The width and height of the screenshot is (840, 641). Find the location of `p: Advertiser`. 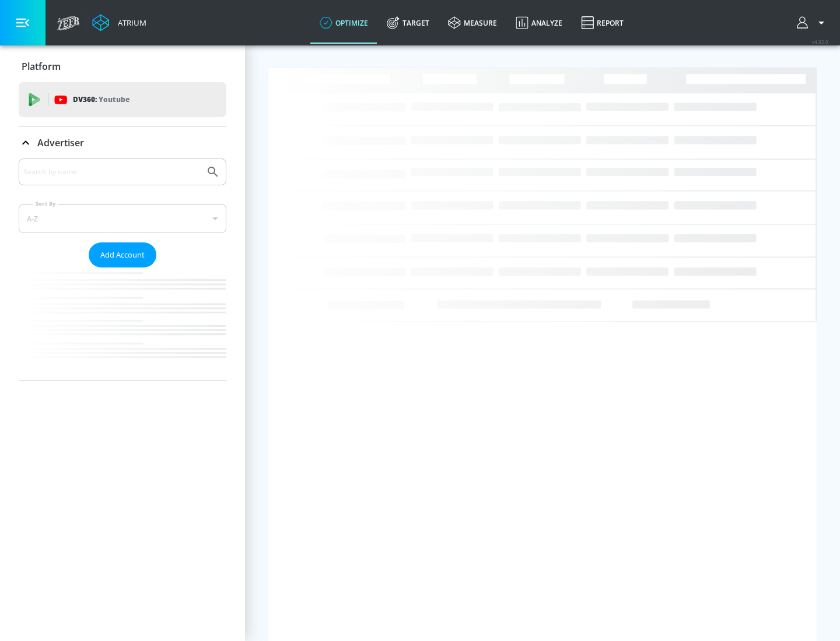

p: Advertiser is located at coordinates (61, 143).